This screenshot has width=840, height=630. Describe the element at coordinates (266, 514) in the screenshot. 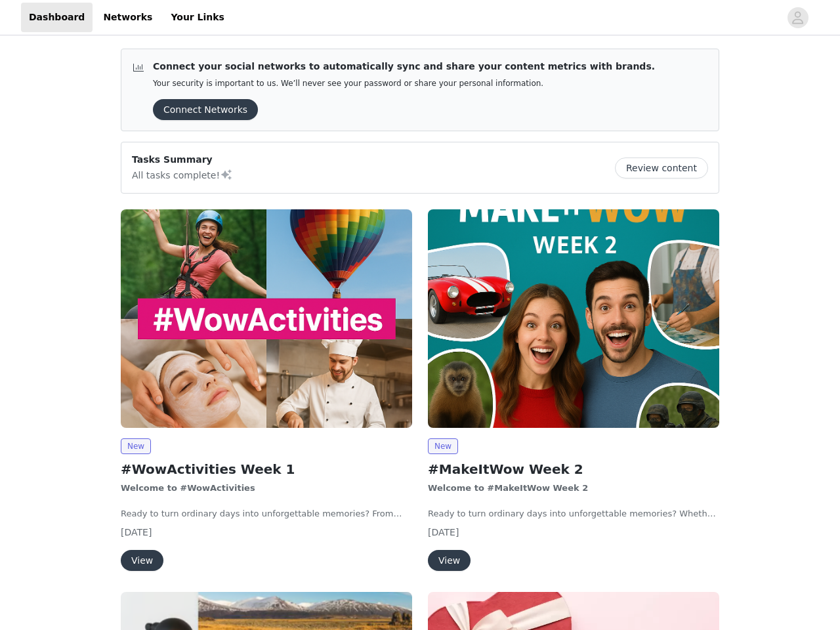

I see `p: Ready to turn ordinary days into unforgettable memories? From heart-pumping adventures to relaxin...` at that location.